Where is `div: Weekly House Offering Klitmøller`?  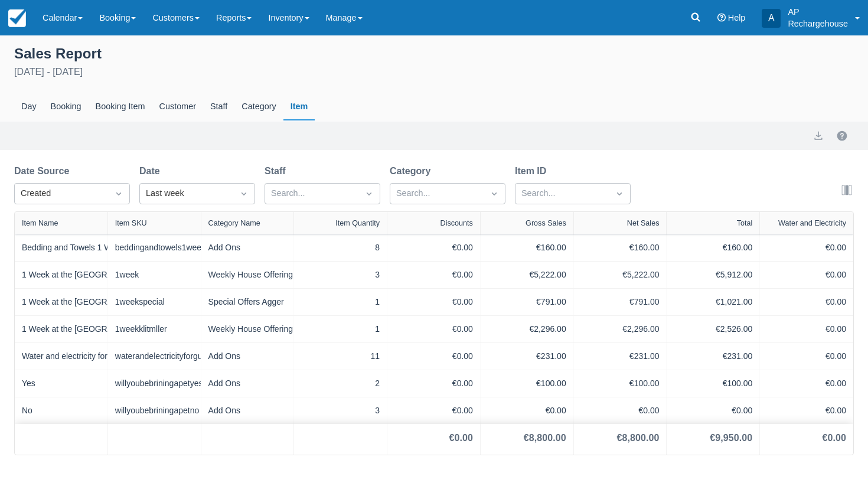
div: Weekly House Offering Klitmøller is located at coordinates (247, 329).